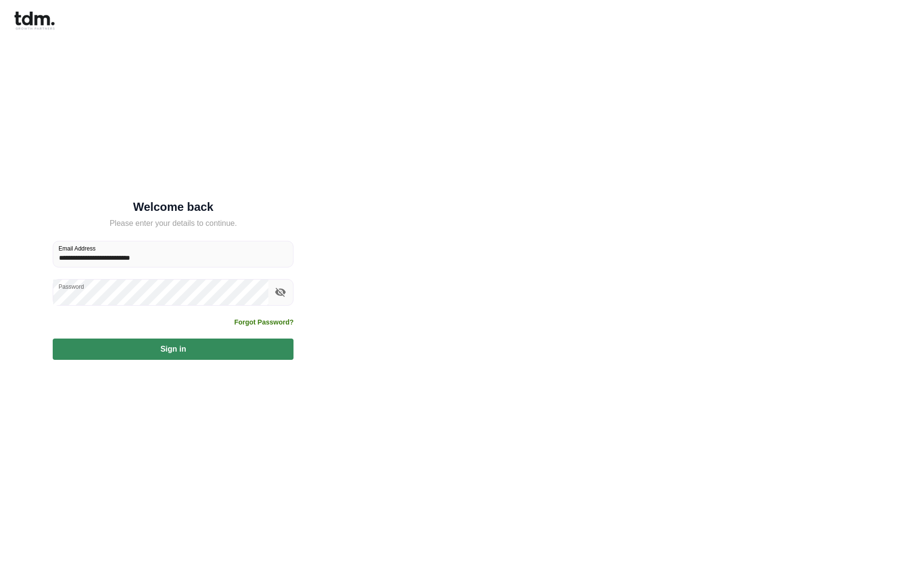 The height and width of the screenshot is (562, 924). I want to click on button: toggle password visibility, so click(280, 292).